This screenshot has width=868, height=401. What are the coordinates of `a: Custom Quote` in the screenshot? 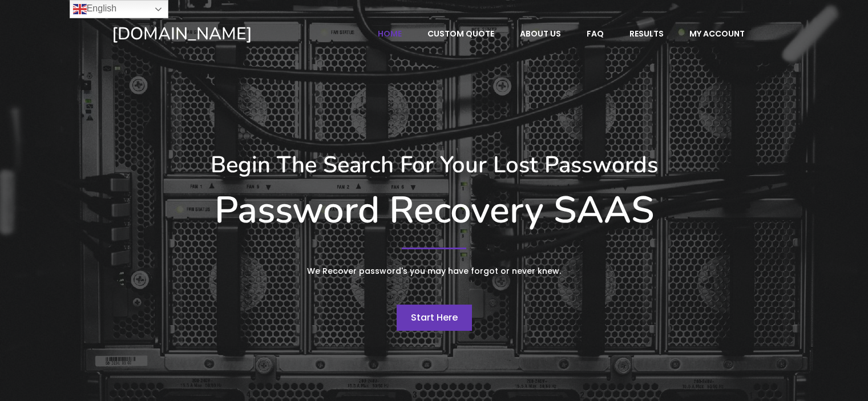 It's located at (460, 34).